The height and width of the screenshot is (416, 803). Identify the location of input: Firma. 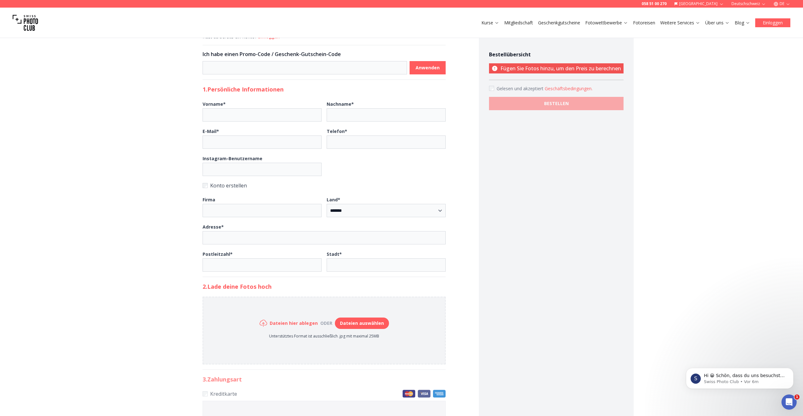
(262, 210).